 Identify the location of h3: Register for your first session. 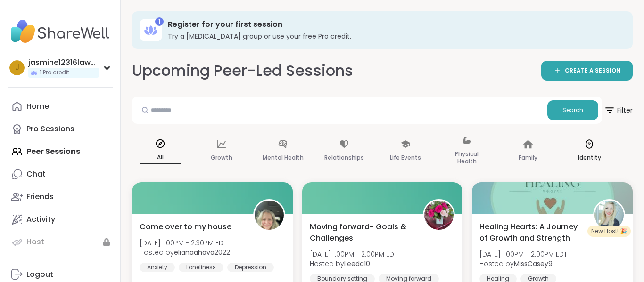
(393, 24).